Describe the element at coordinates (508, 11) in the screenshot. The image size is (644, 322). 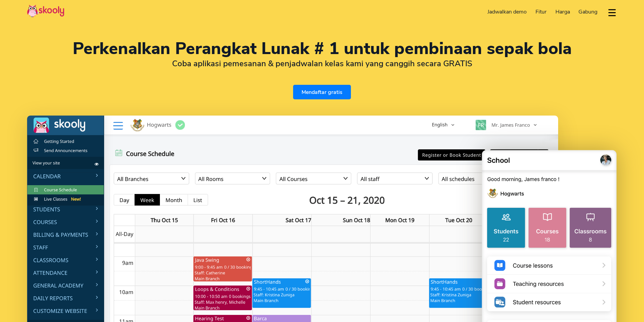
I see `a: Jadwalkan demo` at that location.